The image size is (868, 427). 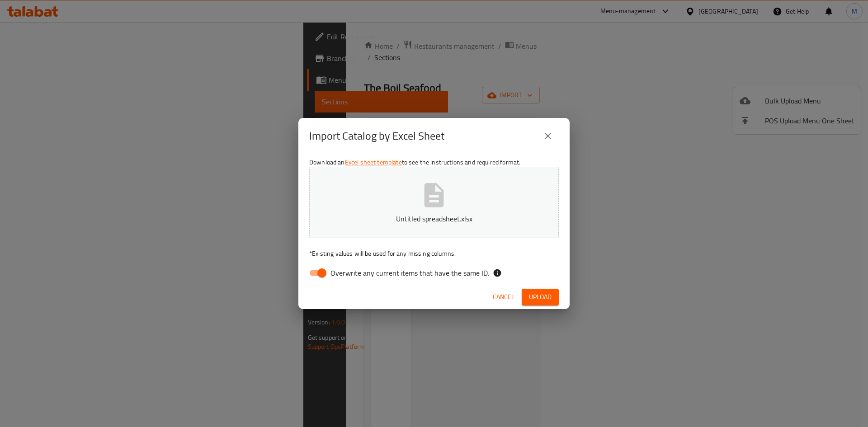 What do you see at coordinates (540, 297) in the screenshot?
I see `span: Upload` at bounding box center [540, 297].